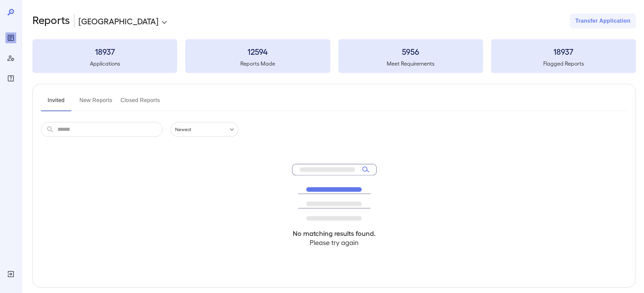 This screenshot has width=644, height=293. What do you see at coordinates (410, 63) in the screenshot?
I see `h5: Meet Requirements` at bounding box center [410, 63].